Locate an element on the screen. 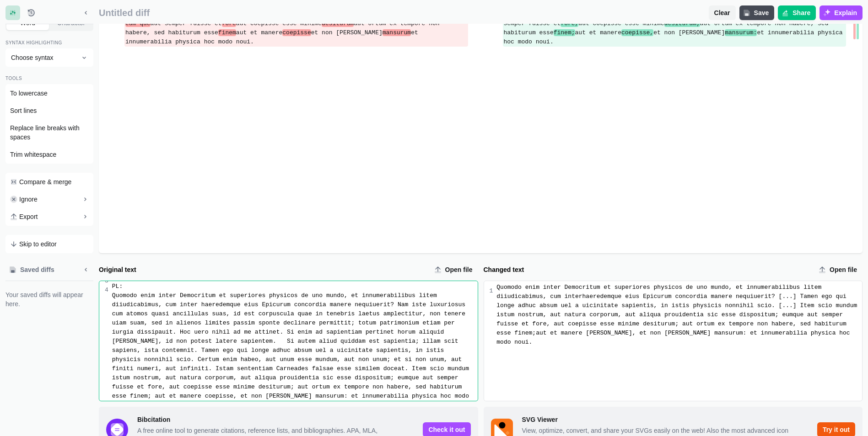 The width and height of the screenshot is (868, 436). span: Untitled diff is located at coordinates (402, 13).